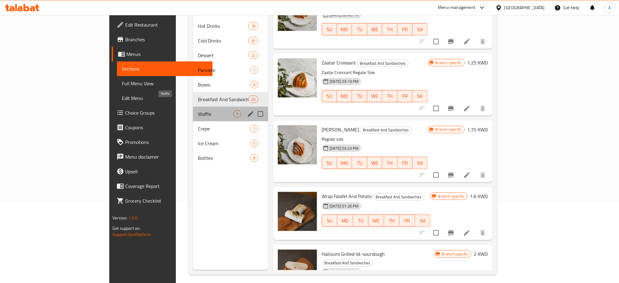 The height and width of the screenshot is (283, 619). I want to click on div: Ice Cream5, so click(230, 143).